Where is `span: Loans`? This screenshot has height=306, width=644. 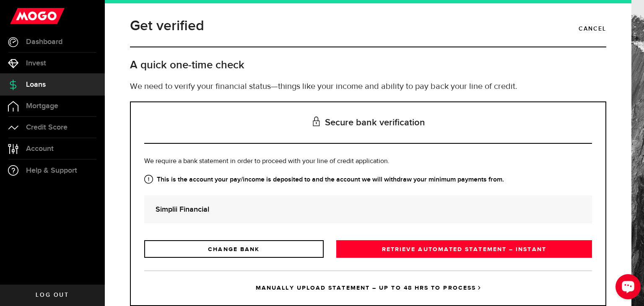 span: Loans is located at coordinates (36, 84).